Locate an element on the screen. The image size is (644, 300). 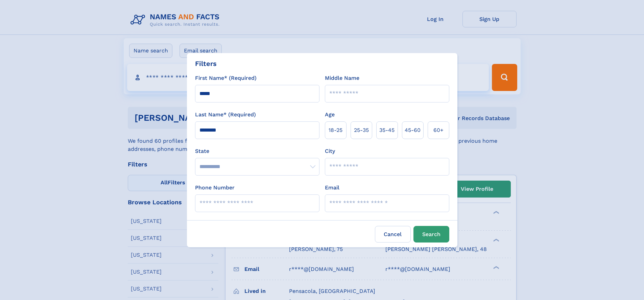
span: 35‑45 is located at coordinates (387, 130).